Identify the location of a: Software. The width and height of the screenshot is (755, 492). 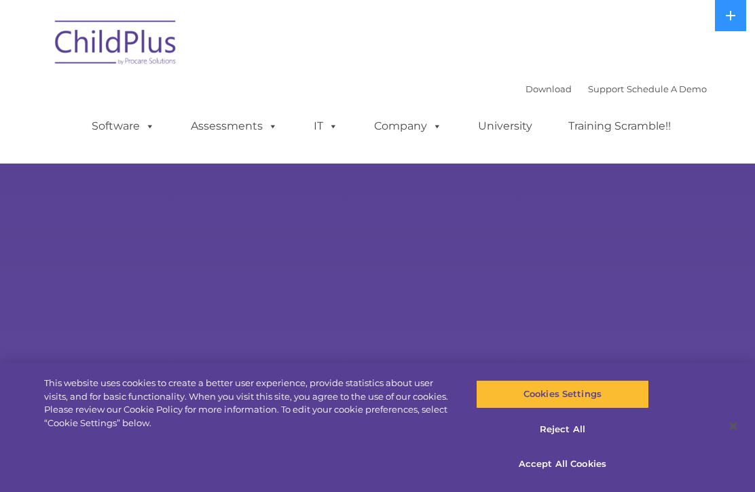
(123, 126).